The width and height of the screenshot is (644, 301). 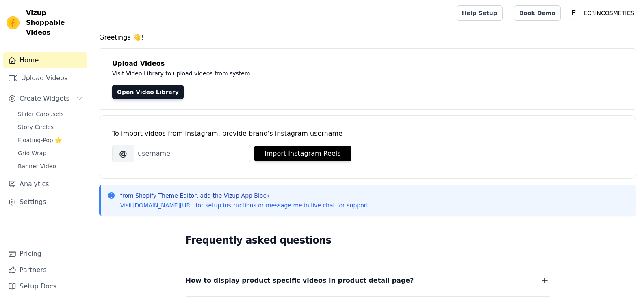 I want to click on span: Banner Video, so click(x=37, y=166).